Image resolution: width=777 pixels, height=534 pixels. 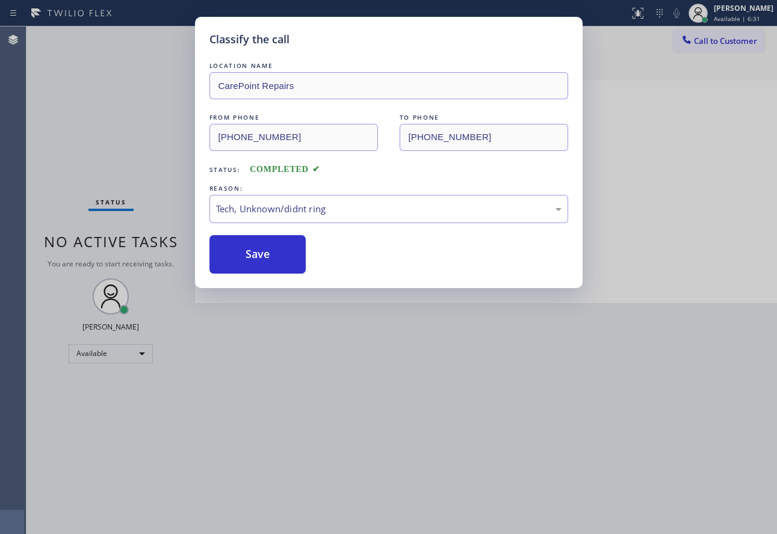 What do you see at coordinates (389, 188) in the screenshot?
I see `div: REASON:` at bounding box center [389, 188].